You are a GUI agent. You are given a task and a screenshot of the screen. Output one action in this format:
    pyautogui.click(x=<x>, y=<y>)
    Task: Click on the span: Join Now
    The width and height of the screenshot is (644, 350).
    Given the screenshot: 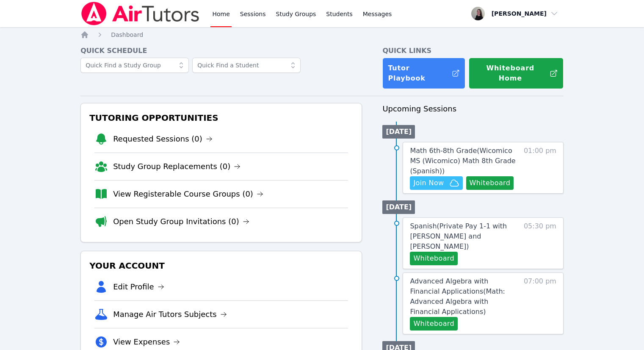 What is the action you would take?
    pyautogui.click(x=428, y=183)
    